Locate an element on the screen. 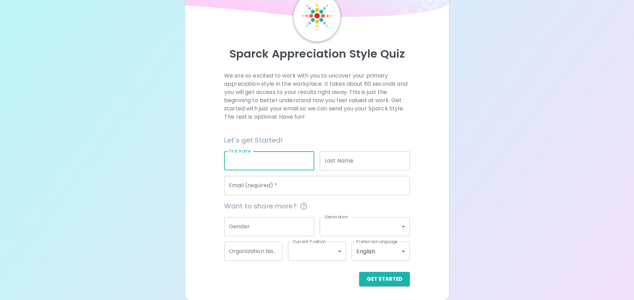 The height and width of the screenshot is (300, 634). label: Current Position is located at coordinates (309, 241).